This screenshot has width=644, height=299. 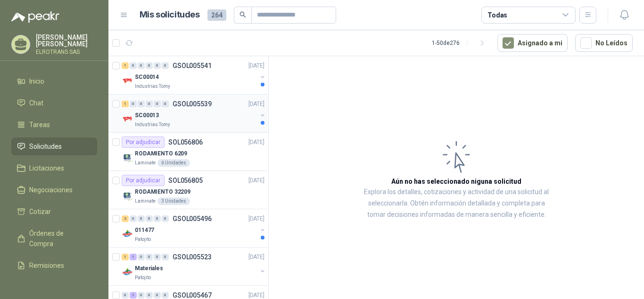 What do you see at coordinates (54, 146) in the screenshot?
I see `a: Solicitudes` at bounding box center [54, 146].